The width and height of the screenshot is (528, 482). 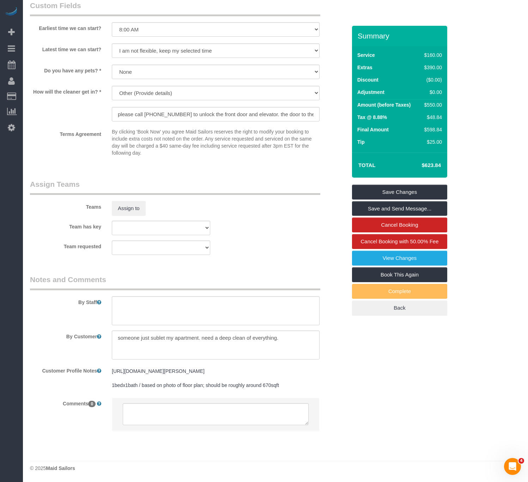 What do you see at coordinates (66, 90) in the screenshot?
I see `label: How will the cleaner get in? *` at bounding box center [66, 90].